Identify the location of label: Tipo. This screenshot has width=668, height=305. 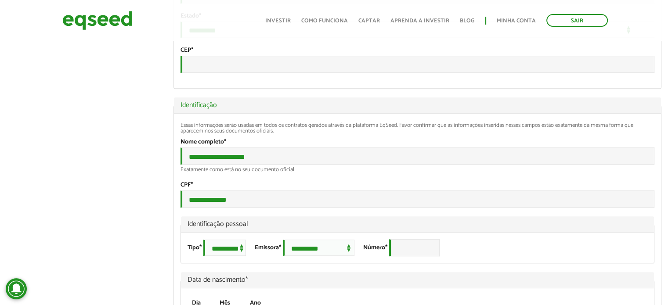
(194, 248).